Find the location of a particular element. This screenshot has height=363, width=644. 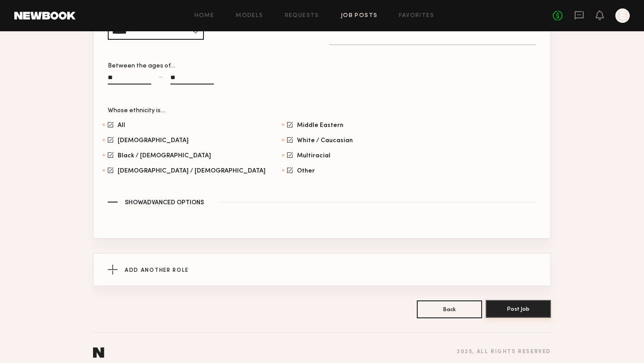

a: Home is located at coordinates (204, 16).